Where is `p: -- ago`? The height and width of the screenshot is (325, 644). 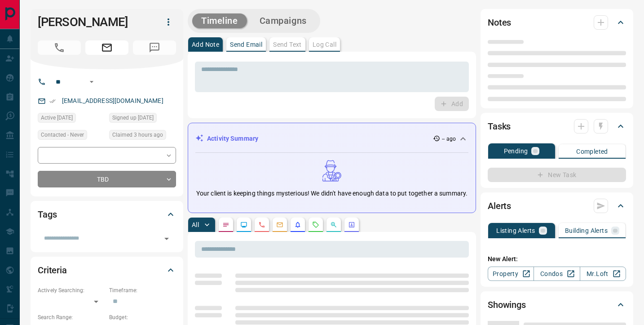
p: -- ago is located at coordinates (449, 139).